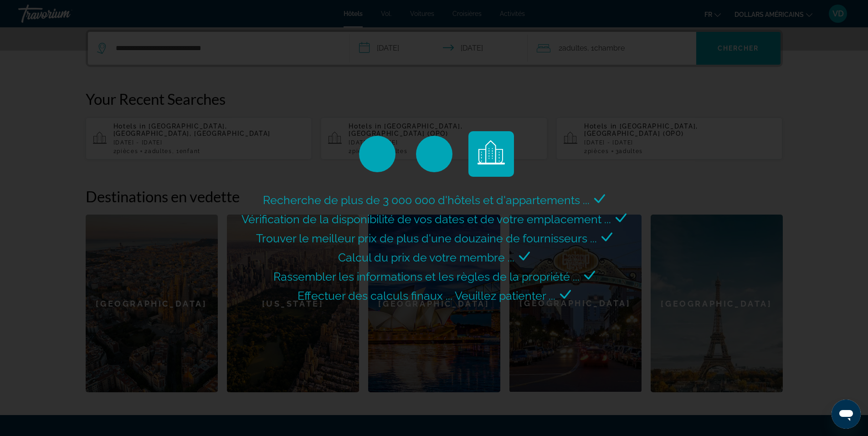 The image size is (868, 436). What do you see at coordinates (426, 219) in the screenshot?
I see `span: Vérification de la disponibilité de vos dates et de votre emplacement ...` at bounding box center [426, 219].